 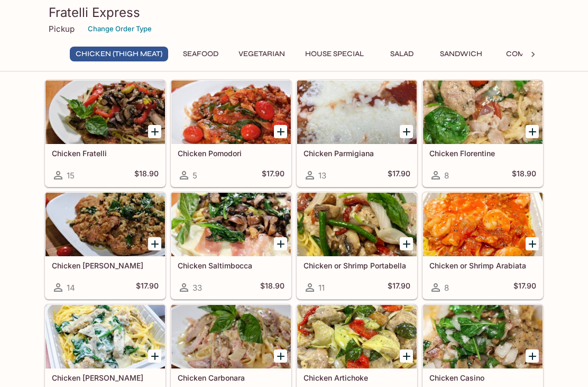 I want to click on button: Add Chicken Alfredo, so click(x=154, y=356).